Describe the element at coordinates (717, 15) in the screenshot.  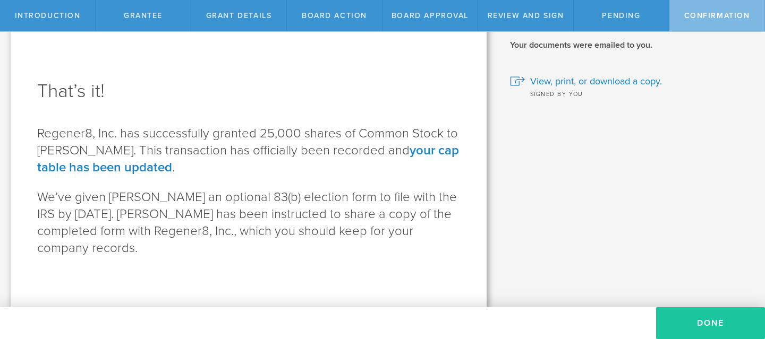
I see `span: Confirmation` at that location.